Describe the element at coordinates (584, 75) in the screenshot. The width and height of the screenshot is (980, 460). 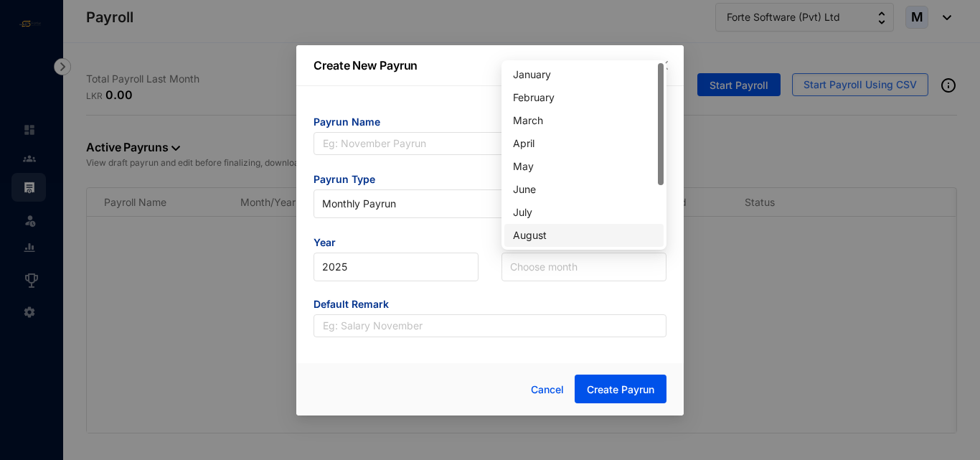
I see `div: January` at that location.